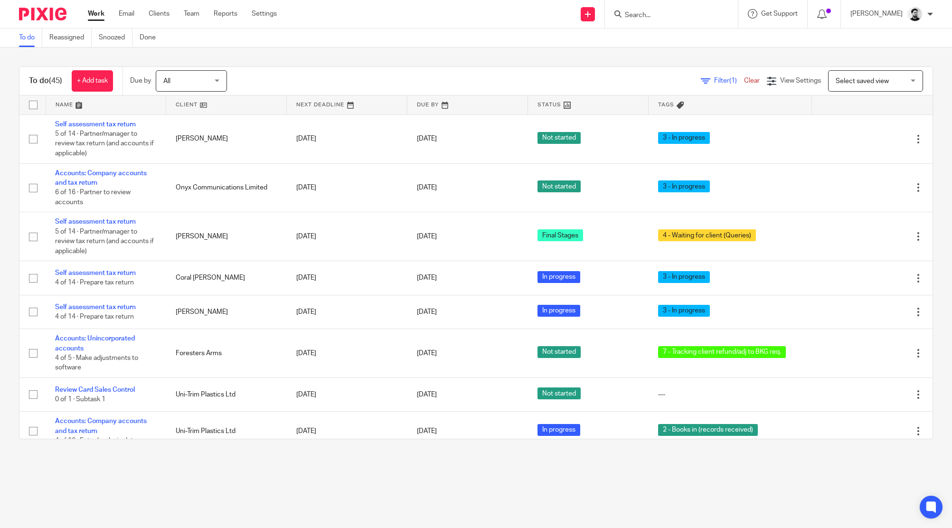 Image resolution: width=952 pixels, height=528 pixels. Describe the element at coordinates (46, 81) in the screenshot. I see `h1: To do` at that location.